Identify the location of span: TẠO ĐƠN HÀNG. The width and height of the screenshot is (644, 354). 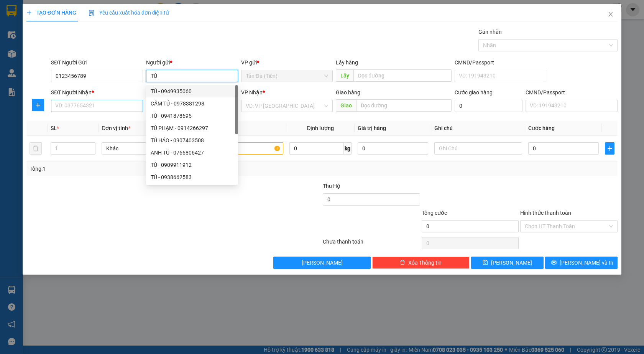
(51, 13).